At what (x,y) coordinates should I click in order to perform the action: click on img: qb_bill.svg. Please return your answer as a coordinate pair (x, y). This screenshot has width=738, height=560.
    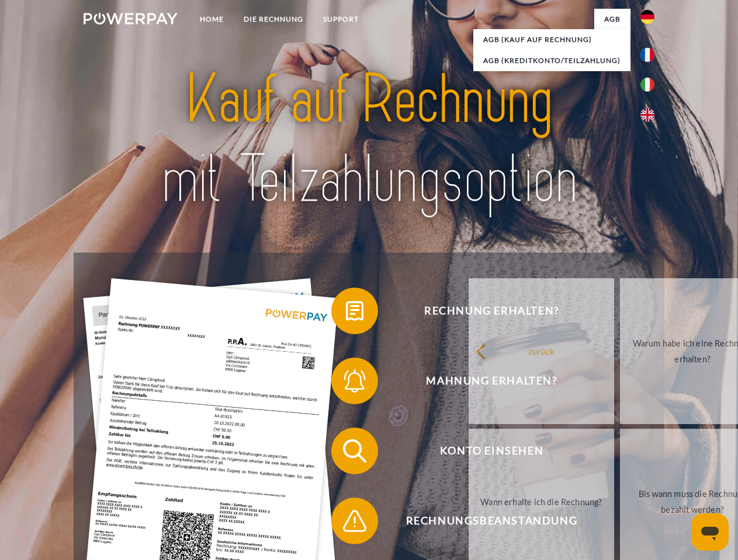
    Looking at the image, I should click on (354, 312).